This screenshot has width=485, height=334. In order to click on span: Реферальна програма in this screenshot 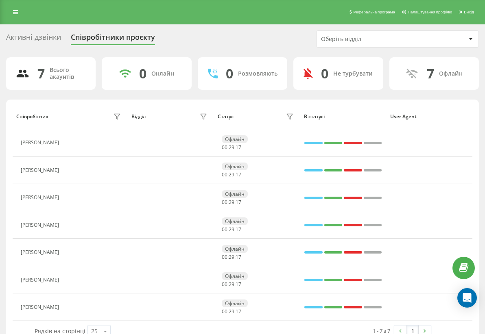, I will do `click(374, 12)`.